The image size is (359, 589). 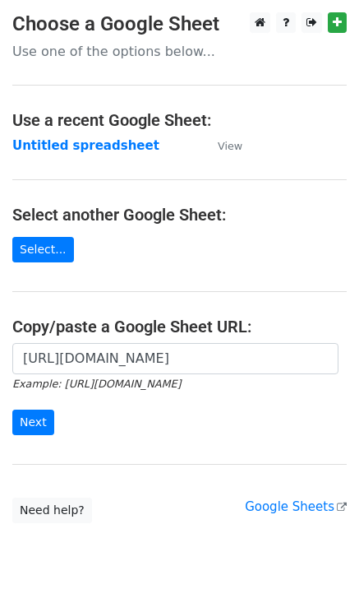 What do you see at coordinates (52, 510) in the screenshot?
I see `a: Need help?` at bounding box center [52, 510].